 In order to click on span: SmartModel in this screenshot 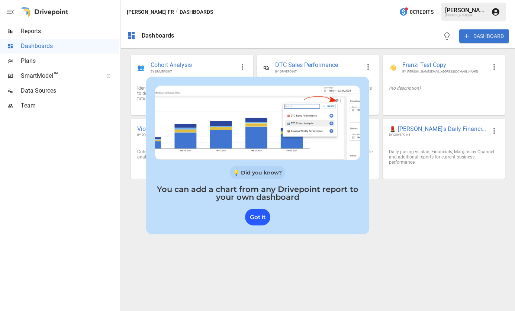, I will do `click(59, 76)`.